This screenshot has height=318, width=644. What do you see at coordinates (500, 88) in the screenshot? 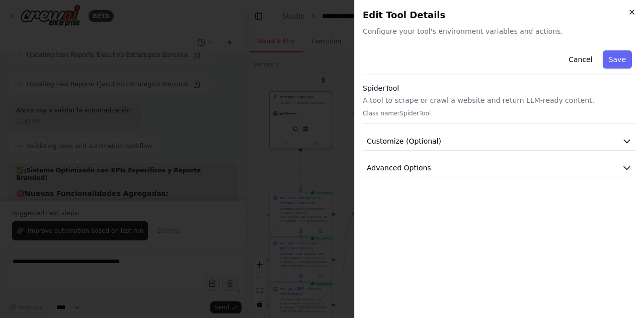
I see `h3: SpiderTool` at bounding box center [500, 88].